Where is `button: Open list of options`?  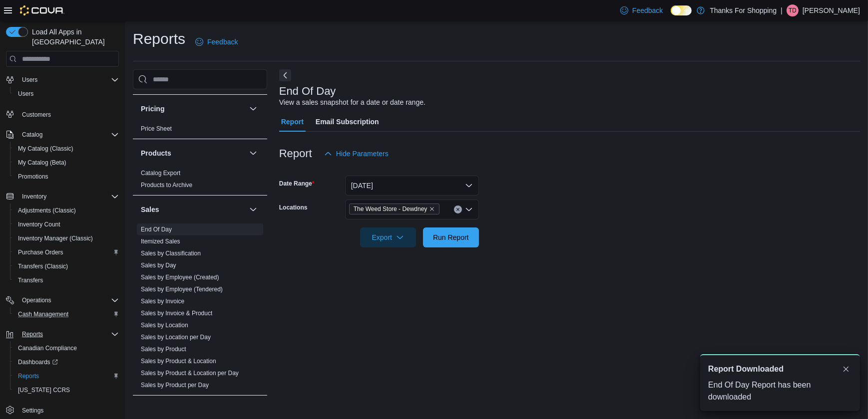 button: Open list of options is located at coordinates (469, 210).